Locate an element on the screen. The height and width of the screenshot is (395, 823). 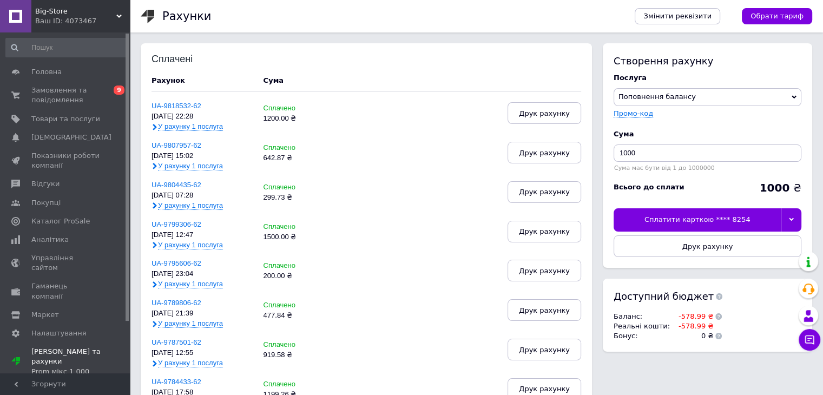
input: Введіть суму is located at coordinates (707, 153).